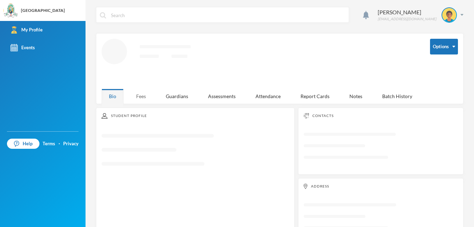  Describe the element at coordinates (397, 96) in the screenshot. I see `div: Batch History` at that location.